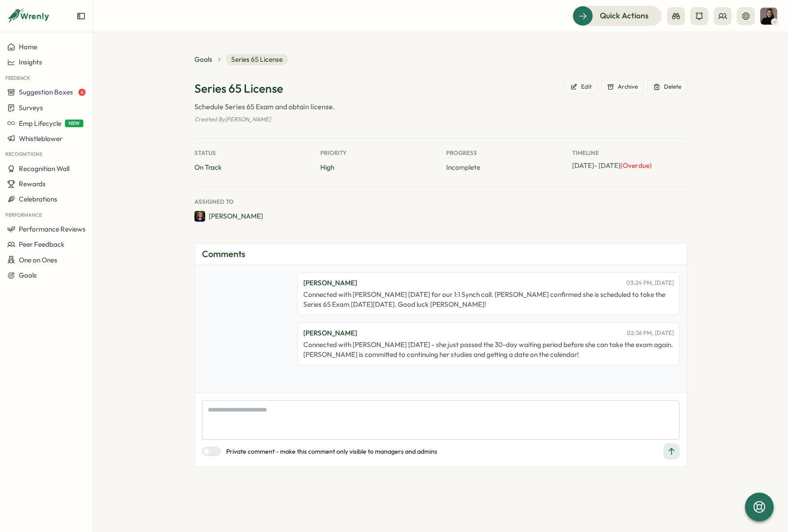 This screenshot has width=788, height=532. What do you see at coordinates (31, 62) in the screenshot?
I see `span: Insights` at bounding box center [31, 62].